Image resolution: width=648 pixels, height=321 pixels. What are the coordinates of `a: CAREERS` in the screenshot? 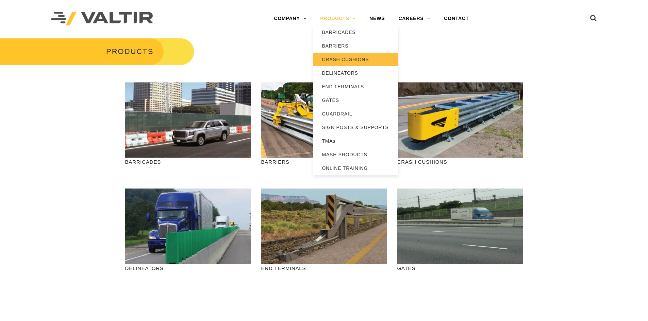 It's located at (414, 19).